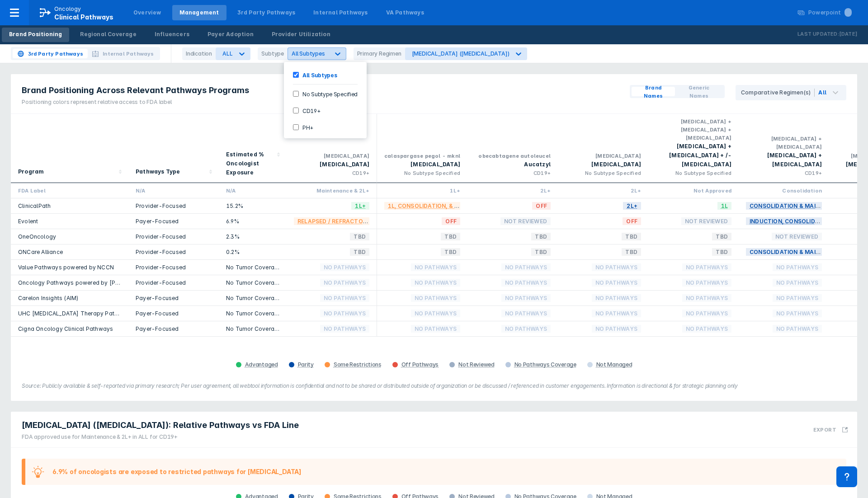 The height and width of the screenshot is (498, 868). Describe the element at coordinates (199, 54) in the screenshot. I see `div: Indication` at that location.